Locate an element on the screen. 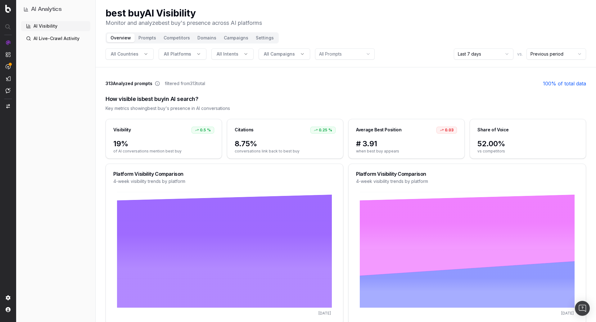 This screenshot has height=322, width=596. button: Domains is located at coordinates (207, 38).